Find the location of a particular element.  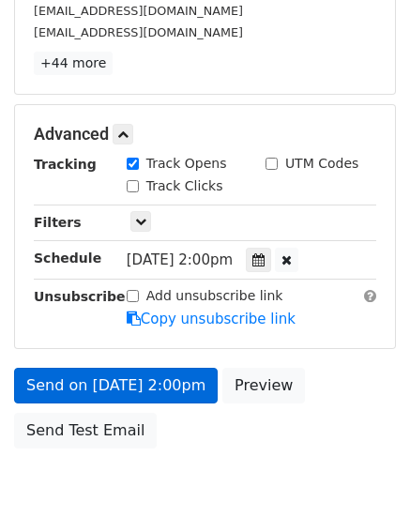

a: +44 more is located at coordinates (73, 63).